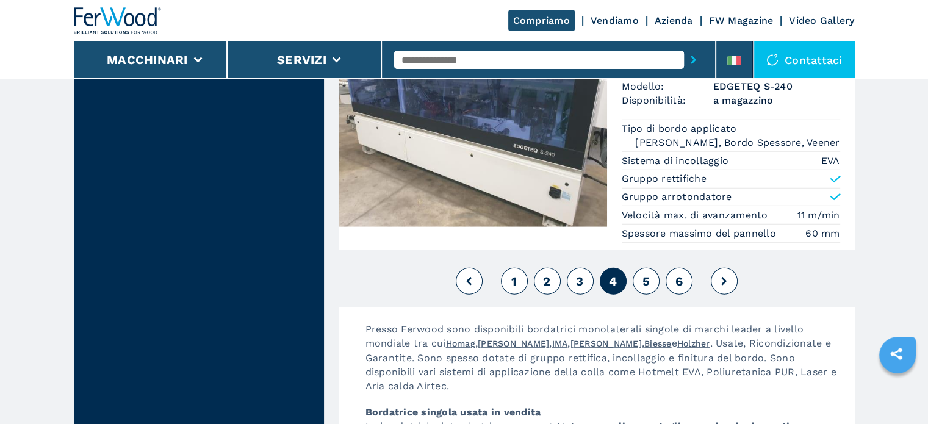 The height and width of the screenshot is (424, 928). What do you see at coordinates (821, 20) in the screenshot?
I see `a: Video Gallery` at bounding box center [821, 20].